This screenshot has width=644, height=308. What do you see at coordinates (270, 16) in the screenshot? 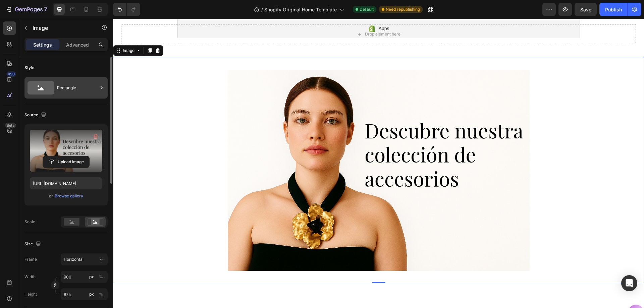
I see `div: Drop element here` at bounding box center [270, 16].